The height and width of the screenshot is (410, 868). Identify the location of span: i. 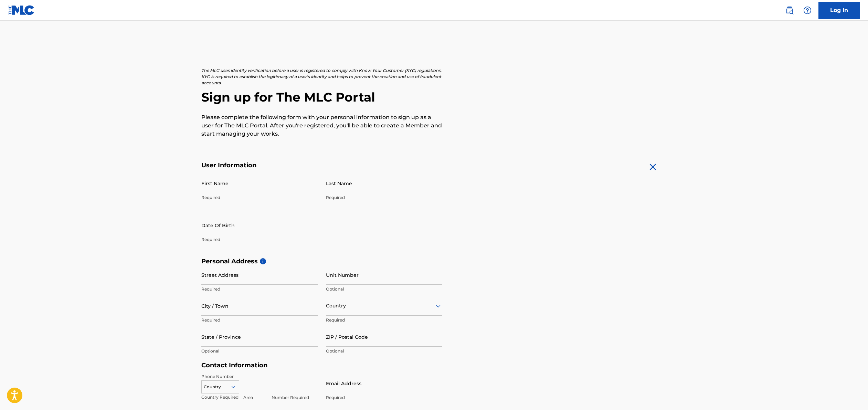
(263, 262).